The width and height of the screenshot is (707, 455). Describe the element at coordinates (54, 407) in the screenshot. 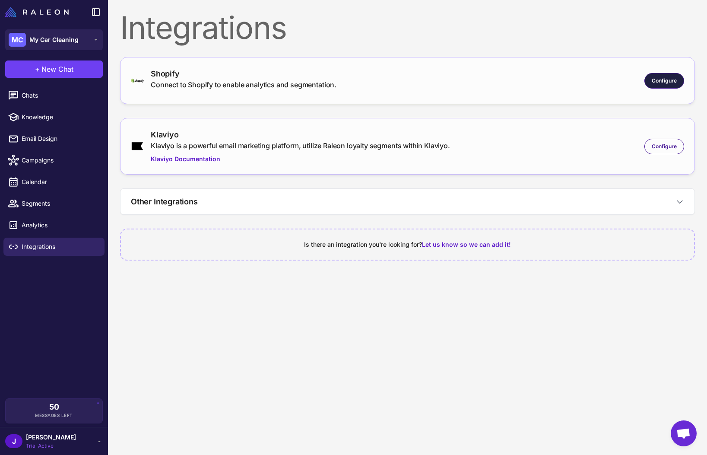

I see `span: 50` at that location.